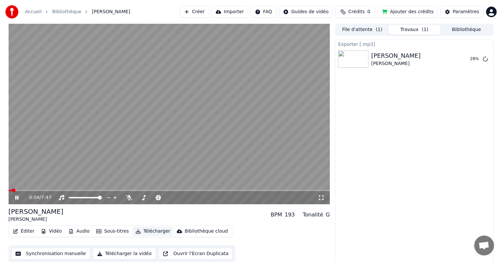 This screenshot has width=502, height=262. What do you see at coordinates (414, 44) in the screenshot?
I see `div: Exporter [.mp3]` at bounding box center [414, 44].